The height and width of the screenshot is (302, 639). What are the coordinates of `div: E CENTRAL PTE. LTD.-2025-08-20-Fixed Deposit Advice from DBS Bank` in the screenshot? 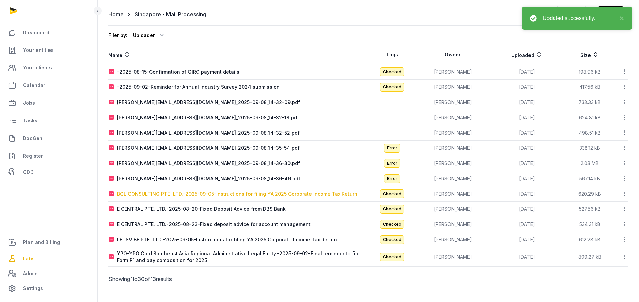 It's located at (201, 209).